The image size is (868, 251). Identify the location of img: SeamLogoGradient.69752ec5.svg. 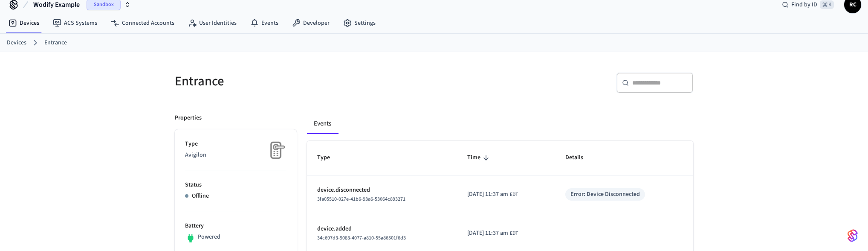
(852, 235).